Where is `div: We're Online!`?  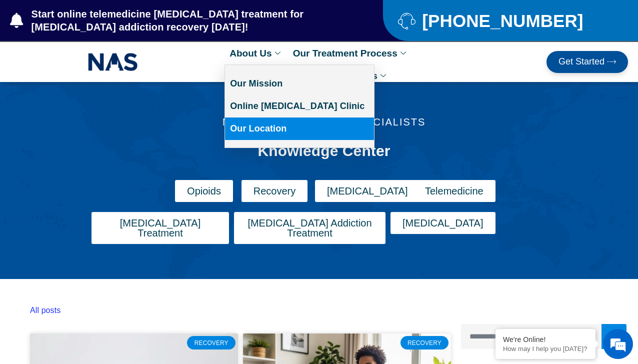
div: We're Online! is located at coordinates (545, 340).